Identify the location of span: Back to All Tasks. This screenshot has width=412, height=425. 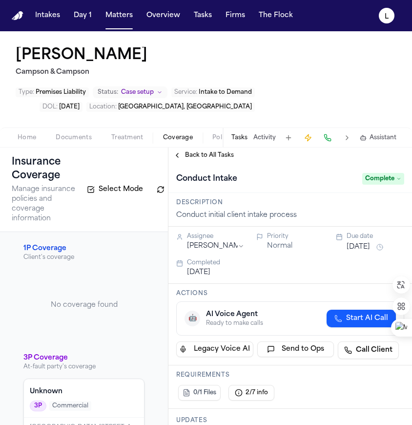
(210, 155).